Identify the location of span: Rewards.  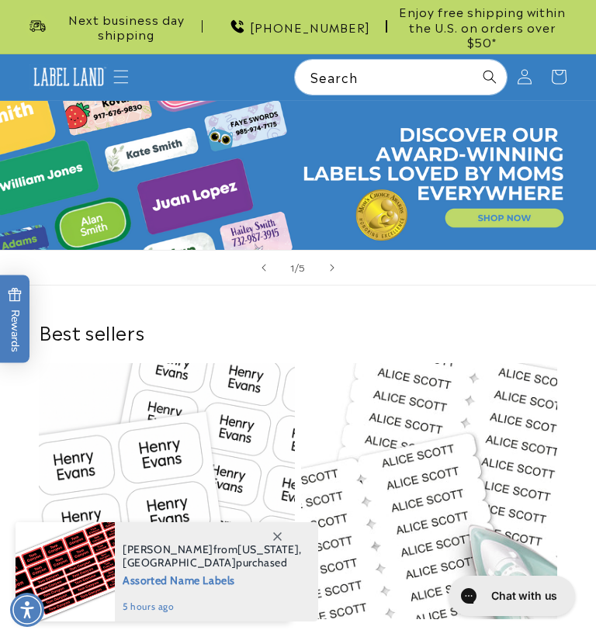
(15, 319).